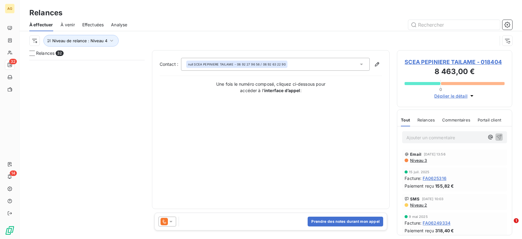  What do you see at coordinates (457, 120) in the screenshot?
I see `span: Commentaires` at bounding box center [457, 120].